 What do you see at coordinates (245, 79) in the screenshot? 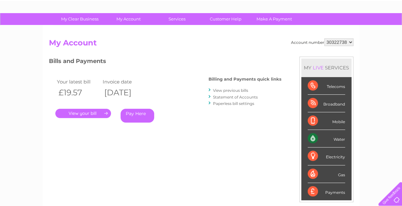
I see `h4: Billing and Payments quick links` at bounding box center [245, 79].